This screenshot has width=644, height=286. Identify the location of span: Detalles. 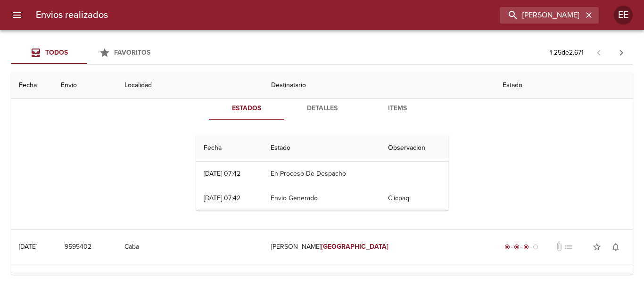
(322, 108).